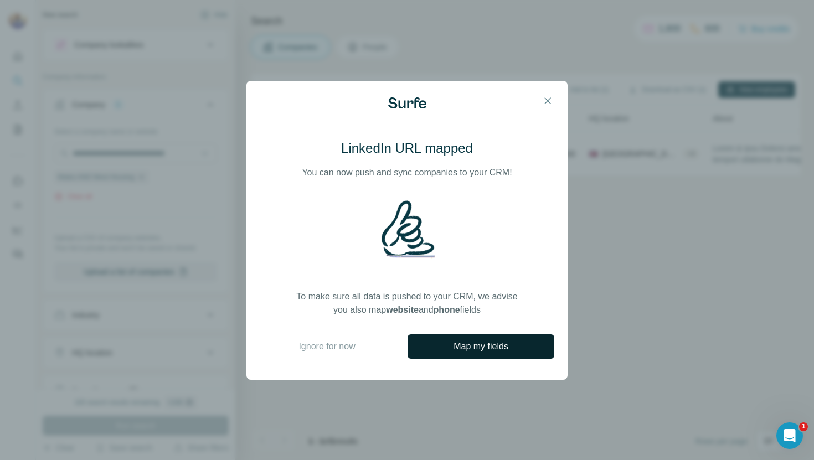  What do you see at coordinates (447, 310) in the screenshot?
I see `strong: phone` at bounding box center [447, 310].